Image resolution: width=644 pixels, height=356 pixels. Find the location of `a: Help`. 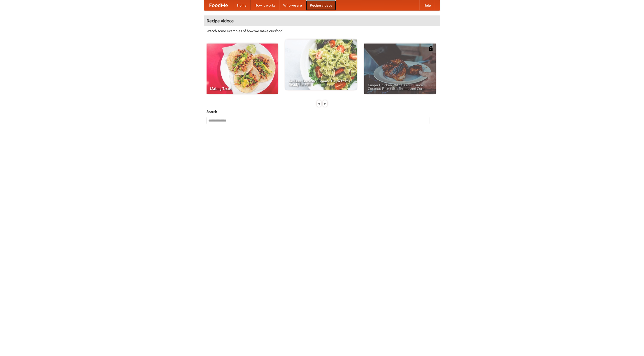

a: Help is located at coordinates (428, 5).